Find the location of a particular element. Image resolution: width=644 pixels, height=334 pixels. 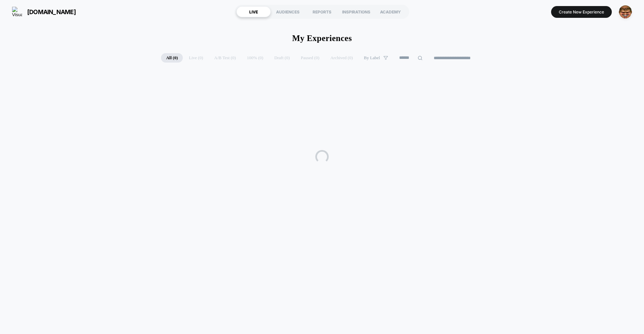

img: ppic is located at coordinates (625, 12).